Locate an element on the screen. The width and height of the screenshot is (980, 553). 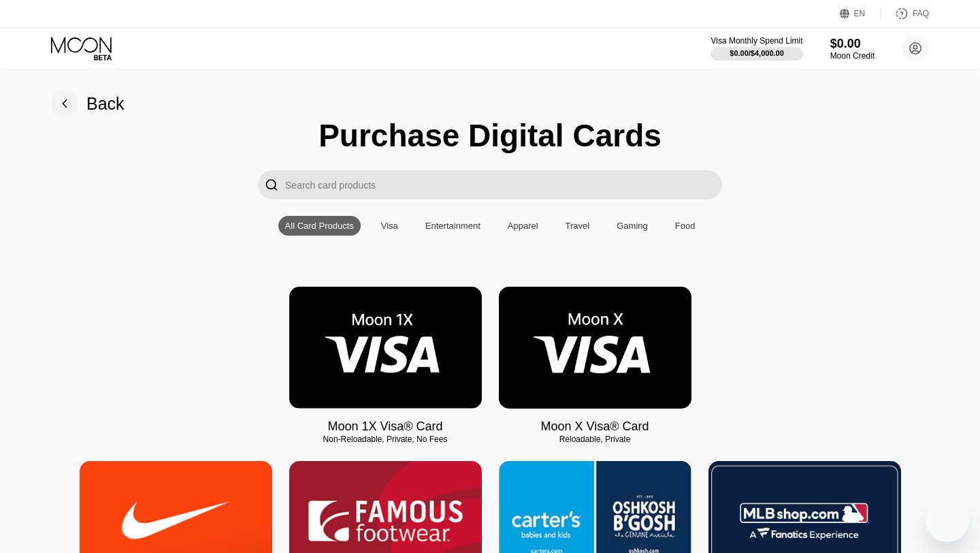
div: Moon 1X Visa® Card is located at coordinates (385, 427).